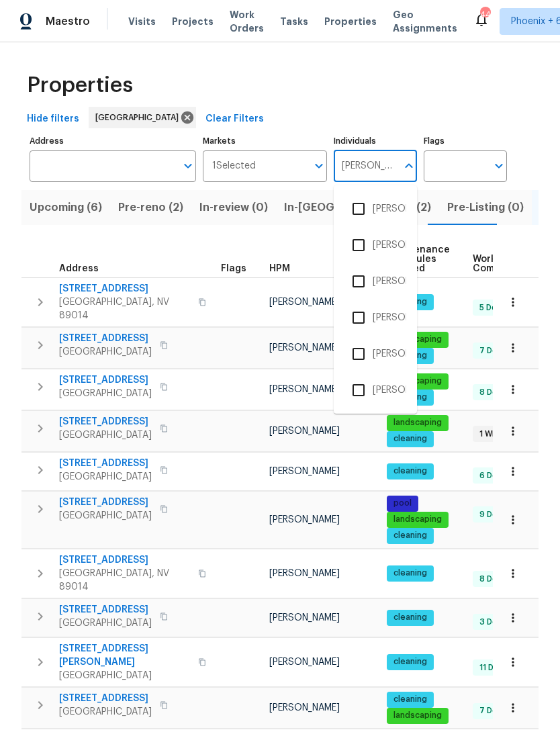 The width and height of the screenshot is (560, 730). Describe the element at coordinates (280, 269) in the screenshot. I see `span: HPM` at that location.